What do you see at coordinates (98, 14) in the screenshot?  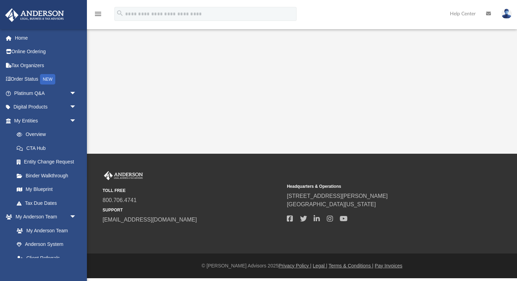 I see `i: menu` at bounding box center [98, 14].